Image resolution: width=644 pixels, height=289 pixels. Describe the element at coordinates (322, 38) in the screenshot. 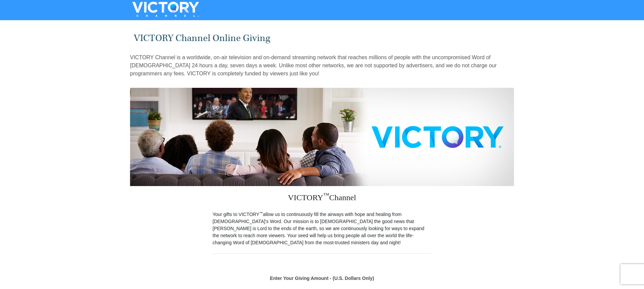

I see `h1: VICTORY Channel Online Giving` at that location.